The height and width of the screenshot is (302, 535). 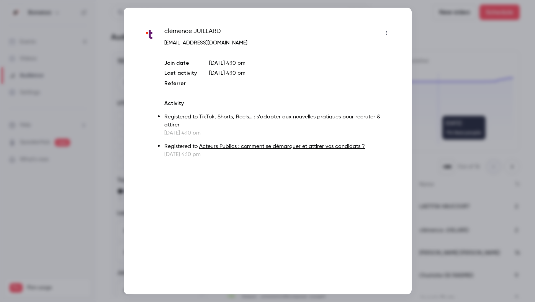 I want to click on span: clémence JUILLARD, so click(x=192, y=33).